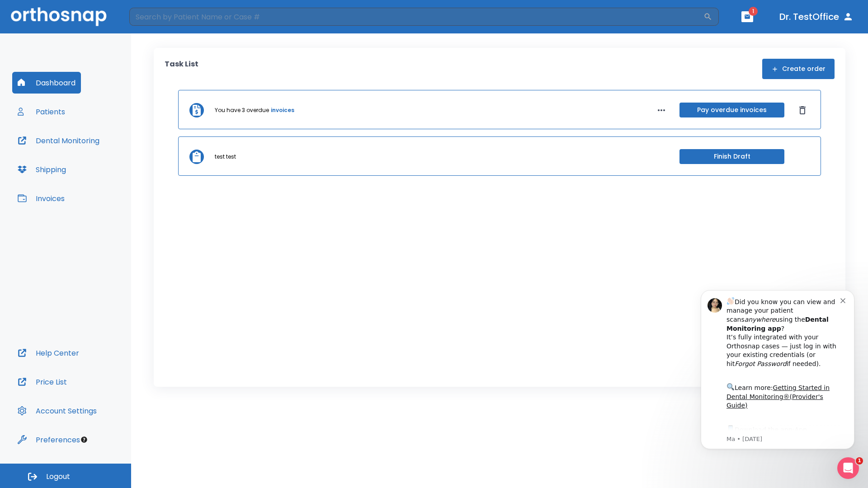 The width and height of the screenshot is (868, 488). I want to click on button: Dental Monitoring, so click(58, 140).